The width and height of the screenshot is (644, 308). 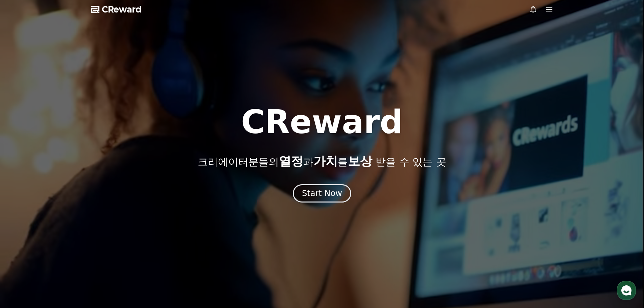 What do you see at coordinates (109, 227) in the screenshot?
I see `span: 설정` at bounding box center [109, 227].